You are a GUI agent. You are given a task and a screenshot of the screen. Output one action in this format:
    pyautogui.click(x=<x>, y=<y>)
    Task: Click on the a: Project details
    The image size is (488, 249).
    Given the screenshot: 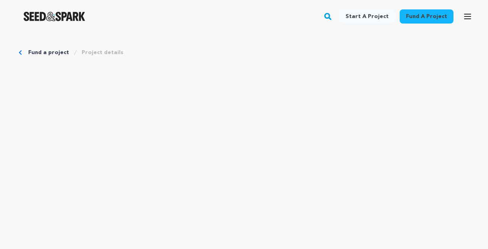 What is the action you would take?
    pyautogui.click(x=103, y=53)
    